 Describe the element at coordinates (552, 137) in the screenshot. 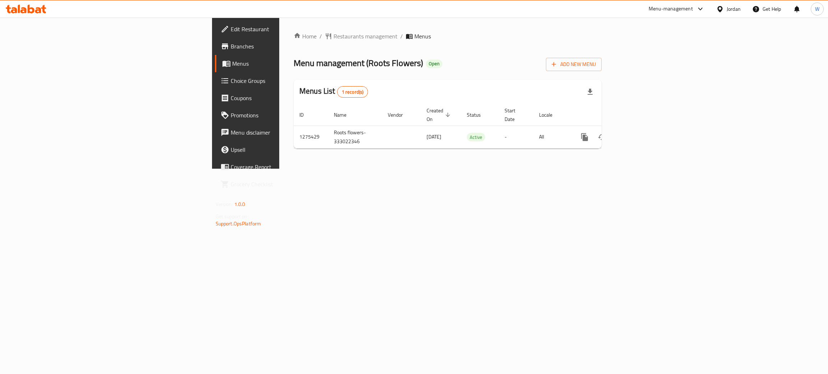

I see `td: All` at that location.